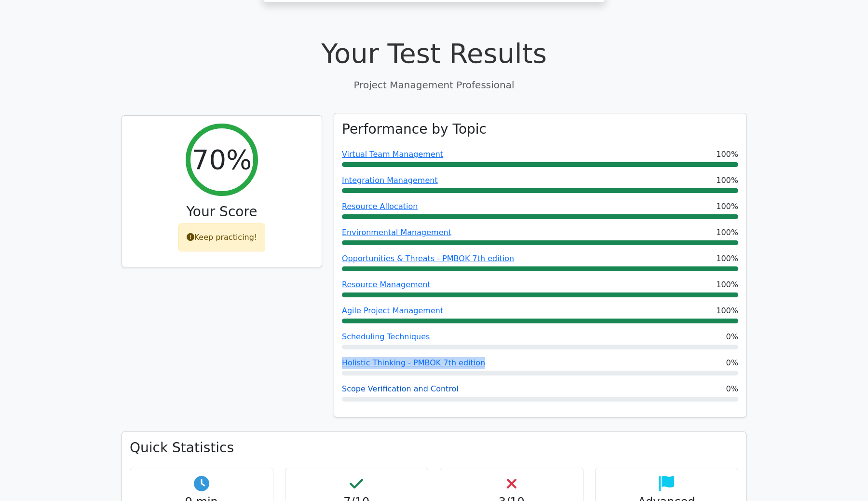 Image resolution: width=868 pixels, height=501 pixels. I want to click on div: Keep practicing!, so click(222, 238).